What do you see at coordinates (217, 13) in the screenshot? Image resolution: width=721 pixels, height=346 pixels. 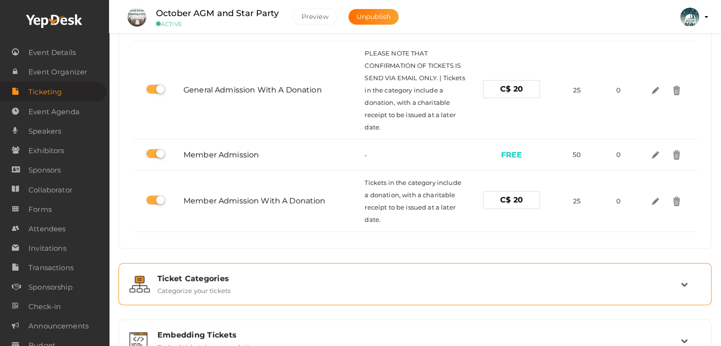 I see `label: October AGM and Star Party` at bounding box center [217, 13].